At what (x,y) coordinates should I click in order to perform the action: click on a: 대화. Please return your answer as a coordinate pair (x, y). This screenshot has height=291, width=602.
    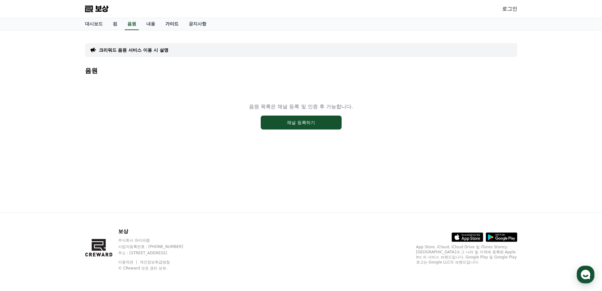
    Looking at the image, I should click on (62, 208).